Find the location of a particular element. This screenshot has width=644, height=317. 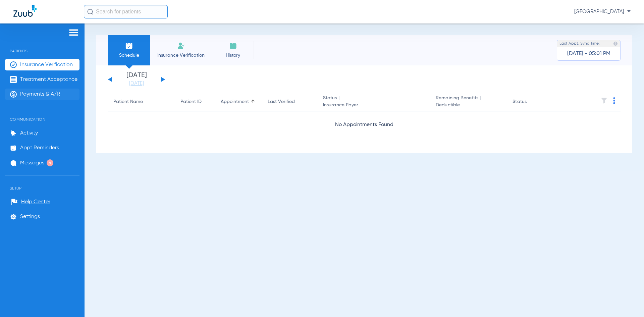

span: Patients is located at coordinates (42, 46).